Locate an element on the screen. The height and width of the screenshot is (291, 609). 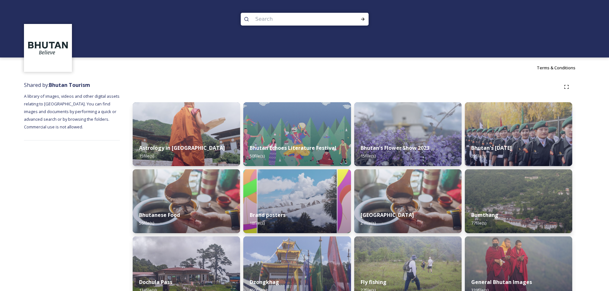
img: _SCH1465.jpg is located at coordinates (186, 134).